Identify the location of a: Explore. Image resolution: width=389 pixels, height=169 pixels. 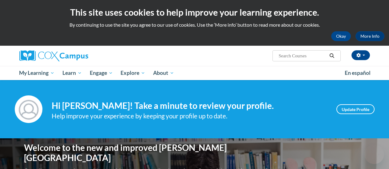
(133, 73).